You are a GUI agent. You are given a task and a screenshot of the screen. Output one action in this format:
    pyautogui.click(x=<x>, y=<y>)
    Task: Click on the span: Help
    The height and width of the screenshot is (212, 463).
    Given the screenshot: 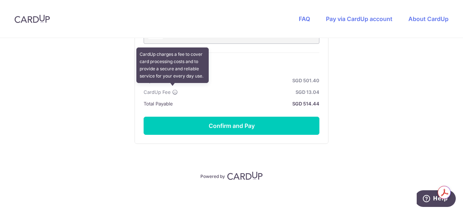 What is the action you would take?
    pyautogui.click(x=24, y=8)
    